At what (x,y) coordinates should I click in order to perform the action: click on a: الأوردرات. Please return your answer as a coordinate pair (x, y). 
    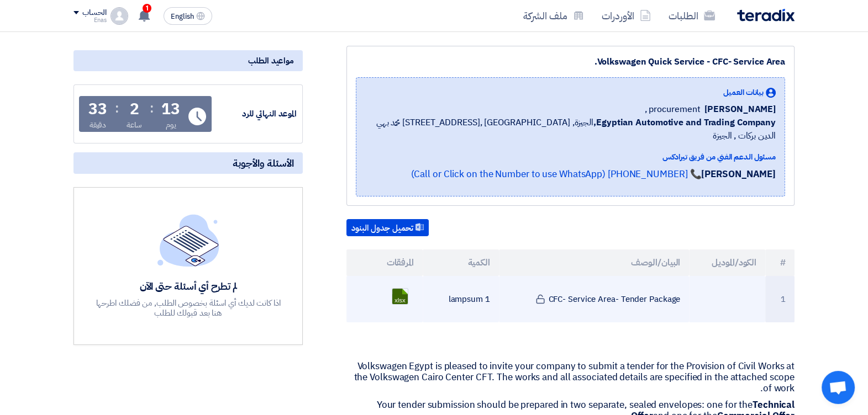
    Looking at the image, I should click on (626, 15).